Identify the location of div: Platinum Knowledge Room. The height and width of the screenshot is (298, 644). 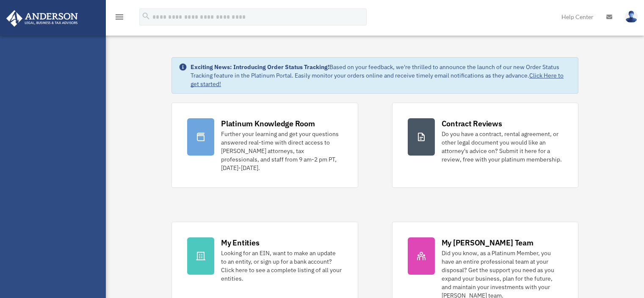
(268, 123).